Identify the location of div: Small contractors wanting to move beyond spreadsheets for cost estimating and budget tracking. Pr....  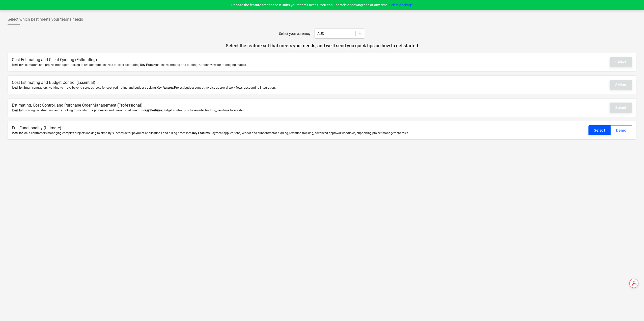
(270, 88).